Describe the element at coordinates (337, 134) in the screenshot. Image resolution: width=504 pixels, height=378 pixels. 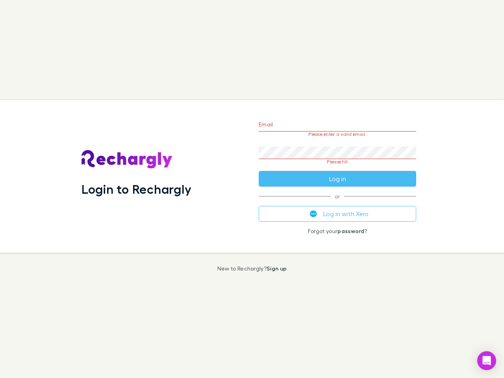
I see `p: Please enter a valid email.` at that location.